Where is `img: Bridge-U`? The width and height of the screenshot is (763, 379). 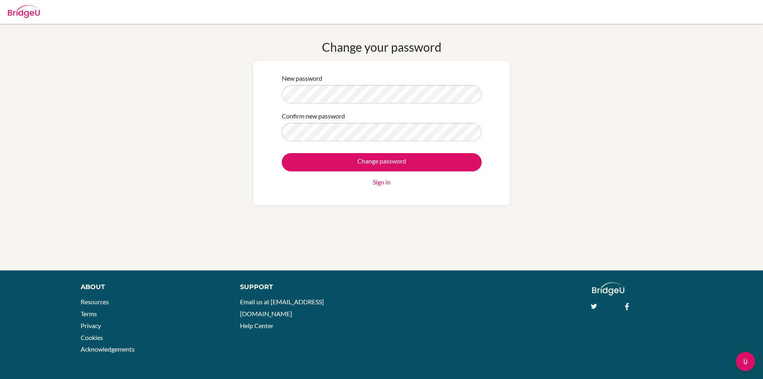
img: Bridge-U is located at coordinates (24, 12).